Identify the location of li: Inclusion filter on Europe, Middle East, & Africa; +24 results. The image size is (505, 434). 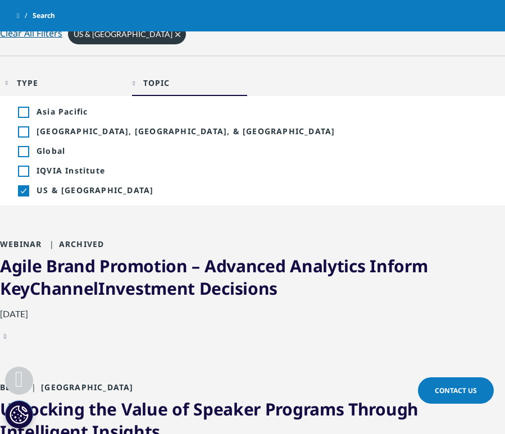
(252, 131).